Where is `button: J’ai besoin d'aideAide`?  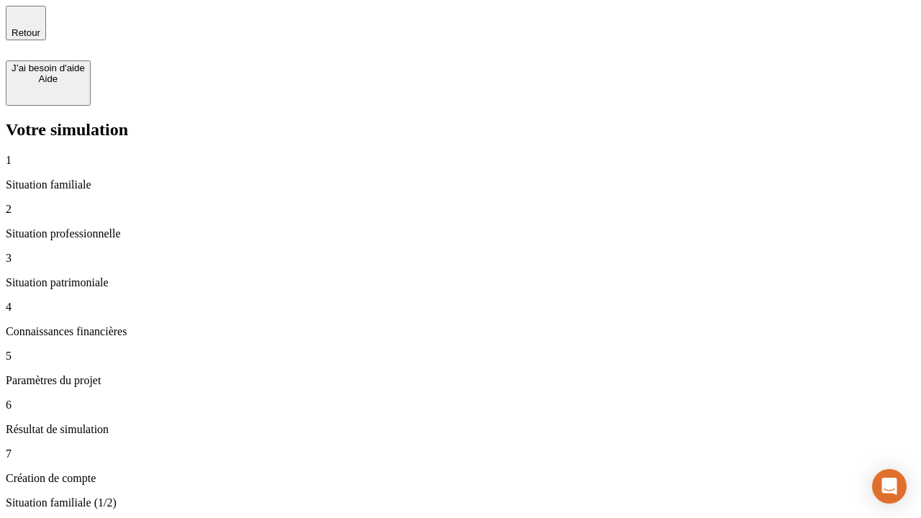
button: J’ai besoin d'aideAide is located at coordinates (48, 83).